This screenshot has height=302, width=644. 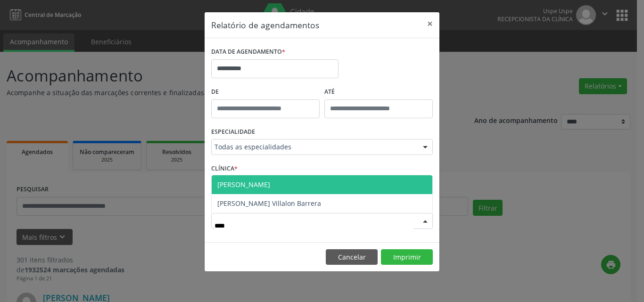 What do you see at coordinates (407, 257) in the screenshot?
I see `button: Imprimir` at bounding box center [407, 257].